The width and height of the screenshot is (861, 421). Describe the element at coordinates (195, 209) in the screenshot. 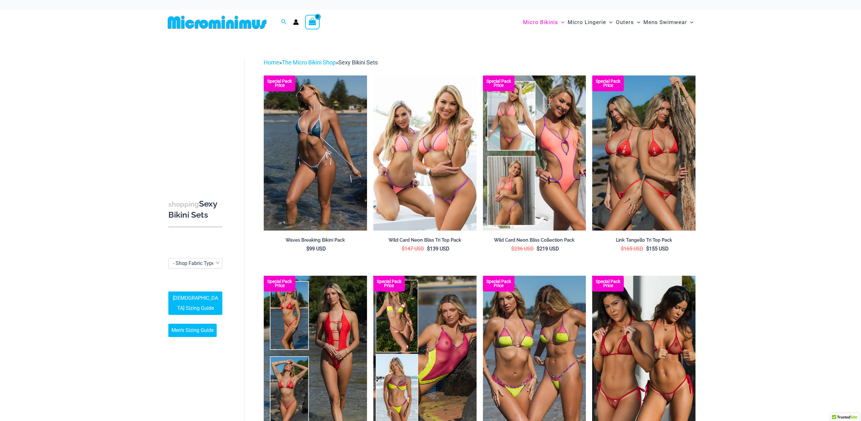

I see `h3: Sexy Bikini Sets` at that location.